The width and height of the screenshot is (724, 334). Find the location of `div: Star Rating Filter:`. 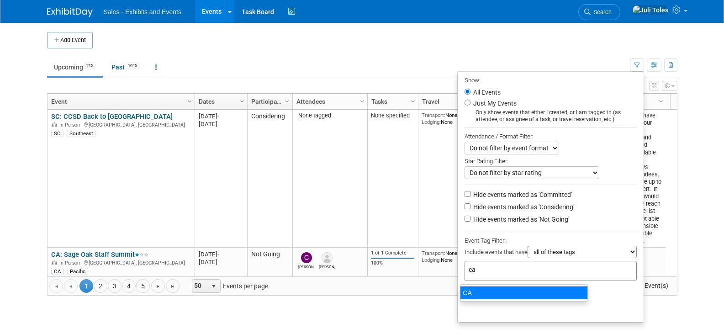

div: Star Rating Filter: is located at coordinates (550, 160).